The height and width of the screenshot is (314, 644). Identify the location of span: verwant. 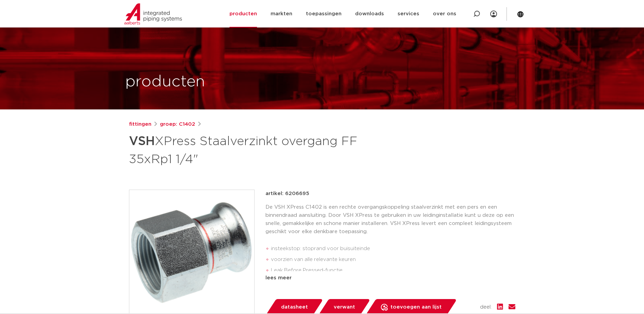
(344, 307).